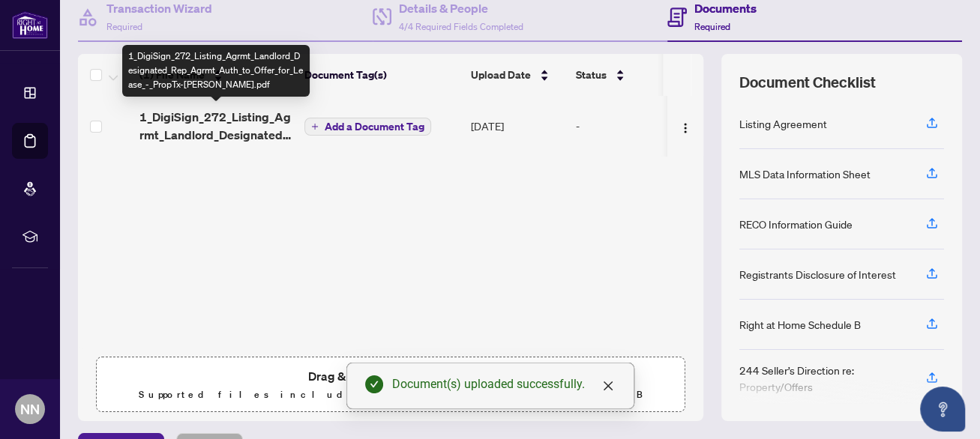 Image resolution: width=980 pixels, height=439 pixels. What do you see at coordinates (800, 325) in the screenshot?
I see `div: Right at Home Schedule B` at bounding box center [800, 325].